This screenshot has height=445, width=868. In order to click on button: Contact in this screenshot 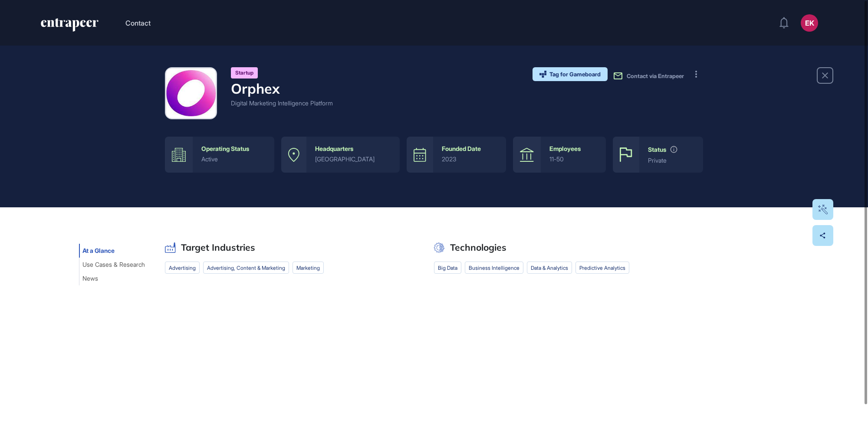, I will do `click(138, 23)`.